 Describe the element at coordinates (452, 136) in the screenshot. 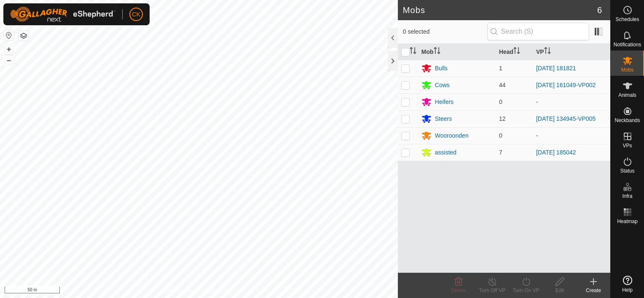

I see `div: Wooroonden` at that location.